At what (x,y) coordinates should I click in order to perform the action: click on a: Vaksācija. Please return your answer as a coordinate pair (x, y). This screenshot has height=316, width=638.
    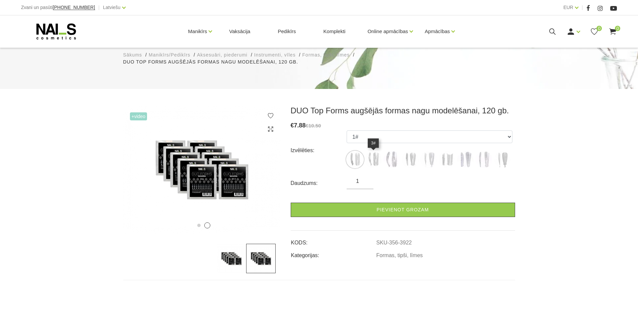
    Looking at the image, I should click on (239, 31).